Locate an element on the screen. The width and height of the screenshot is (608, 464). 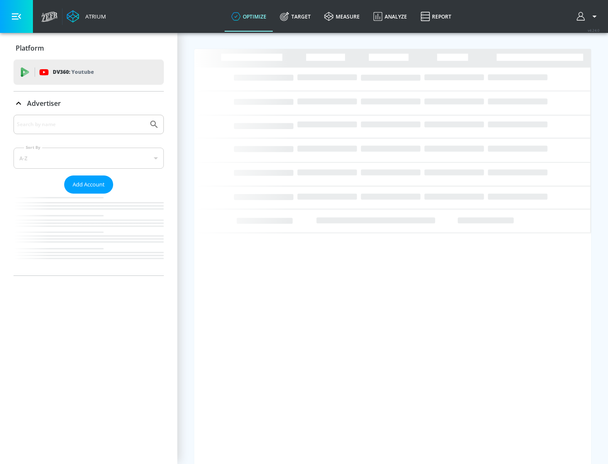
p: DV360: is located at coordinates (73, 72).